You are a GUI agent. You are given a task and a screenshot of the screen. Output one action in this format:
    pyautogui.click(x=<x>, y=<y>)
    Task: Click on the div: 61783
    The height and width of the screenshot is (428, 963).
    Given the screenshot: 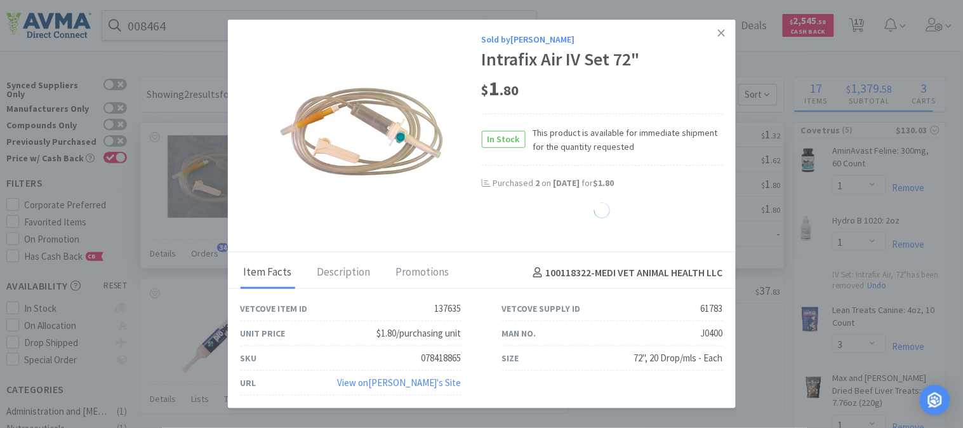 What is the action you would take?
    pyautogui.click(x=712, y=309)
    